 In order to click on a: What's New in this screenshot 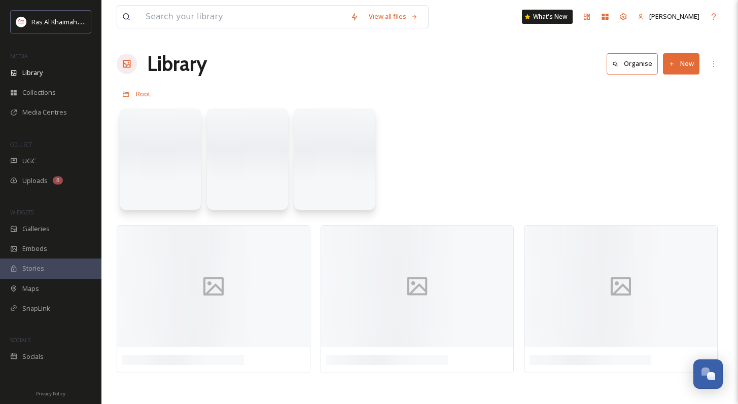, I will do `click(547, 17)`.